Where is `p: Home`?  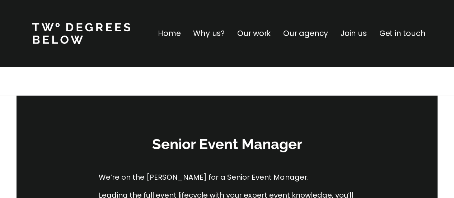
p: Home is located at coordinates (169, 33).